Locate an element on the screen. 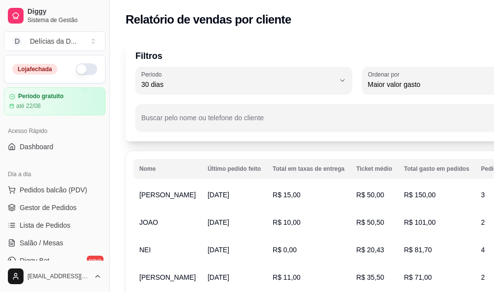 This screenshot has width=494, height=292. div: Loja fechada is located at coordinates (35, 69).